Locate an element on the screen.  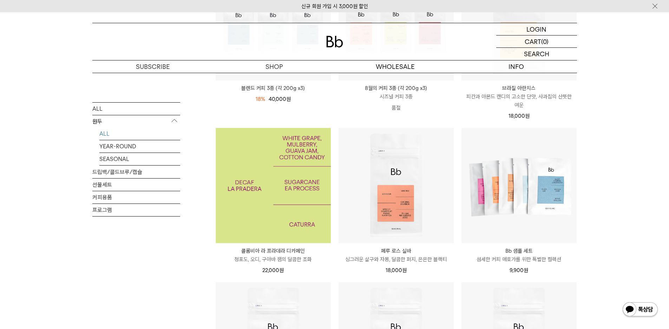
p: WHOLESALE is located at coordinates (395, 66).